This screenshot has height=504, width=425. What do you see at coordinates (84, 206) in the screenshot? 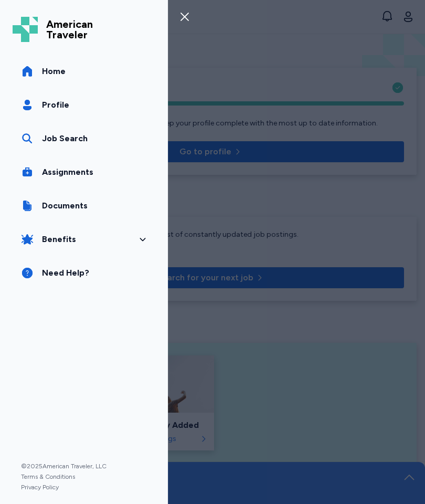
I see `a: Documents` at bounding box center [84, 206].